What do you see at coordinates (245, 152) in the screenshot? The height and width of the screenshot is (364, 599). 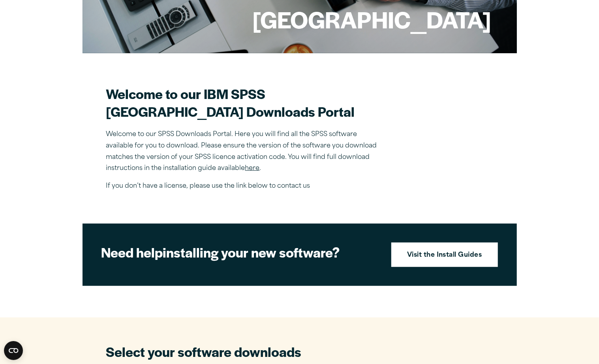 I see `p: Welcome to our SPSS Downloads Portal. Here you will find all the SPSS software available for you ...` at bounding box center [245, 152].